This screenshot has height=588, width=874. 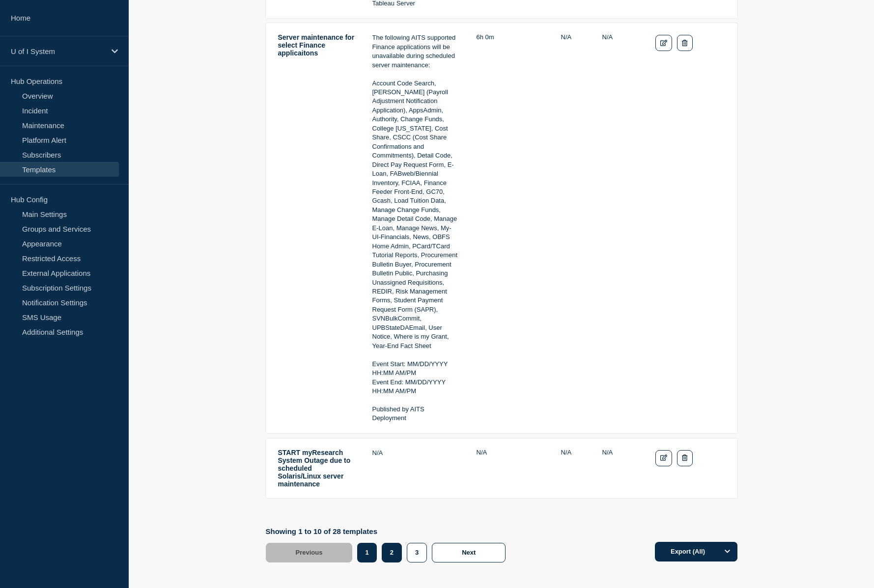 I want to click on button: Previous, so click(x=309, y=553).